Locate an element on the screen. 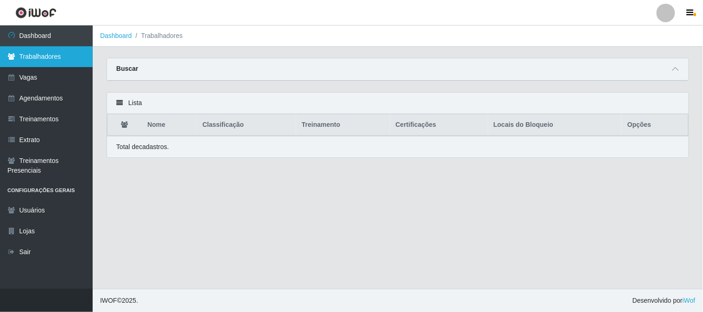  nav: breadcrumb is located at coordinates (398, 36).